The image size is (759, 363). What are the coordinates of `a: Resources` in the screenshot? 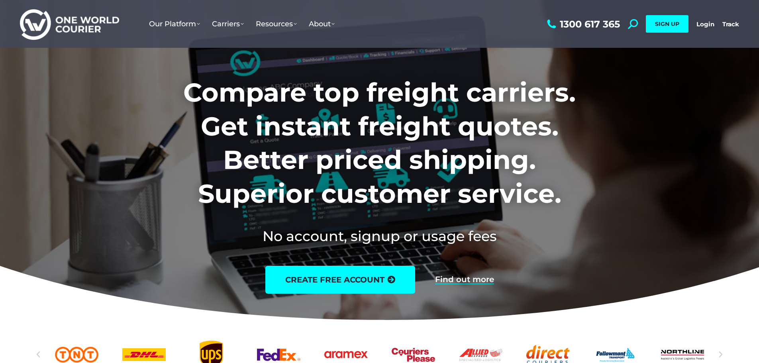 It's located at (276, 24).